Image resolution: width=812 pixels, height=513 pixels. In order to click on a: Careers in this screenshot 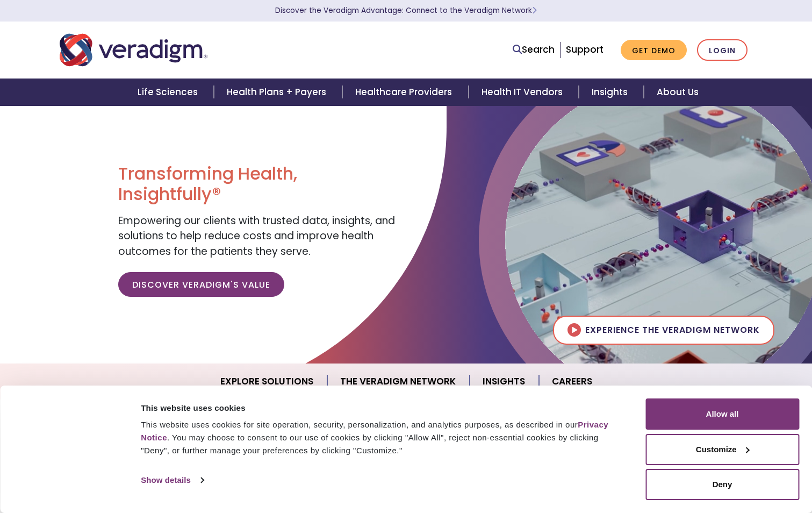, I will do `click(572, 381)`.